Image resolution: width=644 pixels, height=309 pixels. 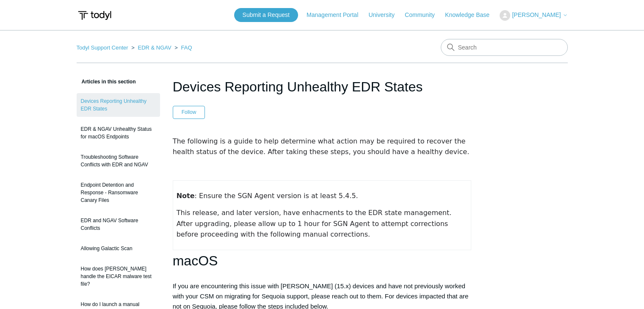 I want to click on a: Todyl Support Center, so click(x=103, y=47).